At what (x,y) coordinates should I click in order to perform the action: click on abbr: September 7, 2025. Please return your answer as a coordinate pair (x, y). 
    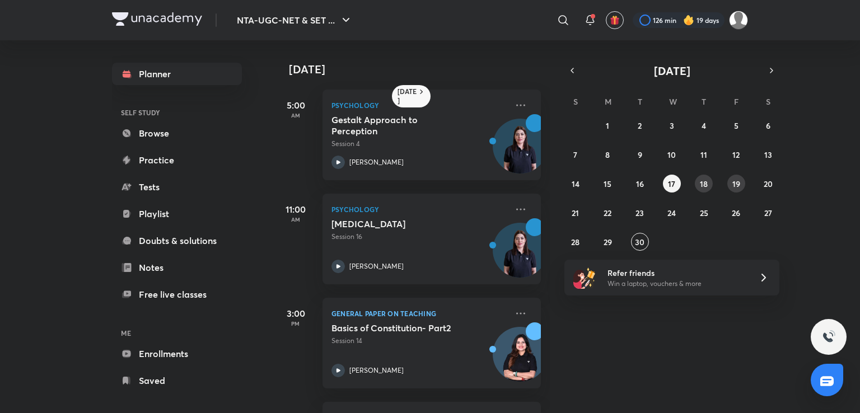
    Looking at the image, I should click on (575, 155).